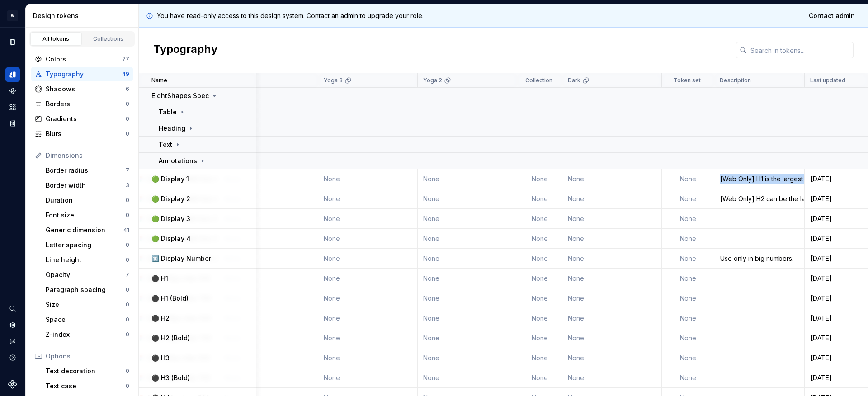  Describe the element at coordinates (13, 325) in the screenshot. I see `div: Settings` at that location.